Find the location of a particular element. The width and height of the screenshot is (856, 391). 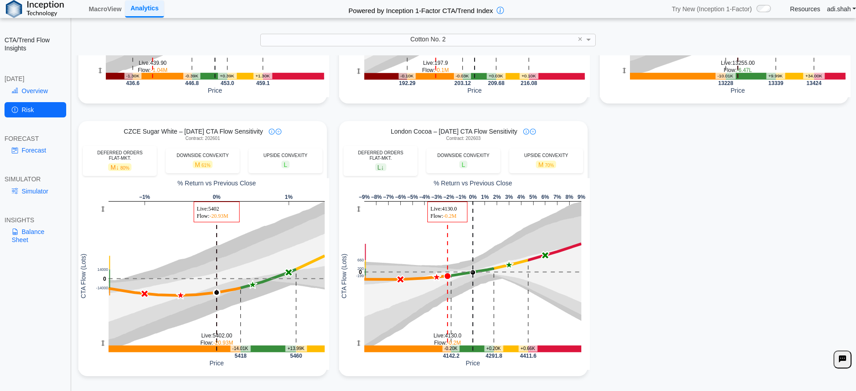

span: Contract: 202601 is located at coordinates (203, 139).